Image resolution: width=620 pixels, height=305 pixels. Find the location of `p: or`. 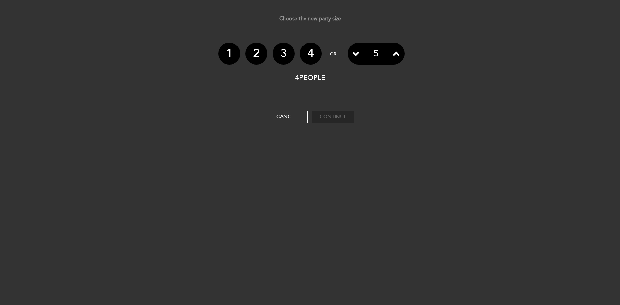

p: or is located at coordinates (333, 54).